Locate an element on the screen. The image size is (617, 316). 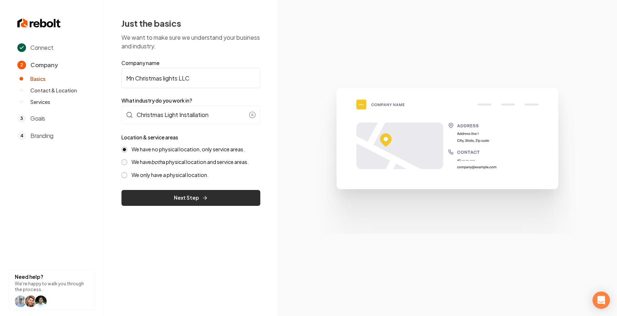
h2: Just the basics is located at coordinates (191, 23).